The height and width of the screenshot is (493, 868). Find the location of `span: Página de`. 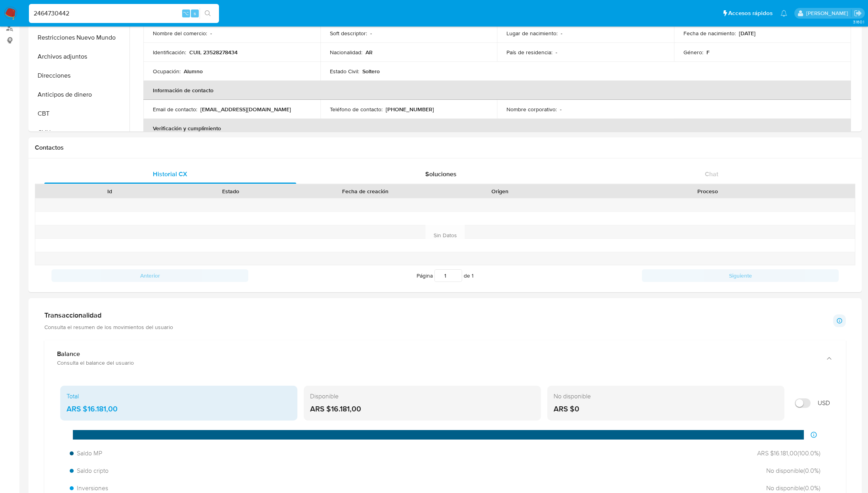

span: Página de is located at coordinates (445, 276).